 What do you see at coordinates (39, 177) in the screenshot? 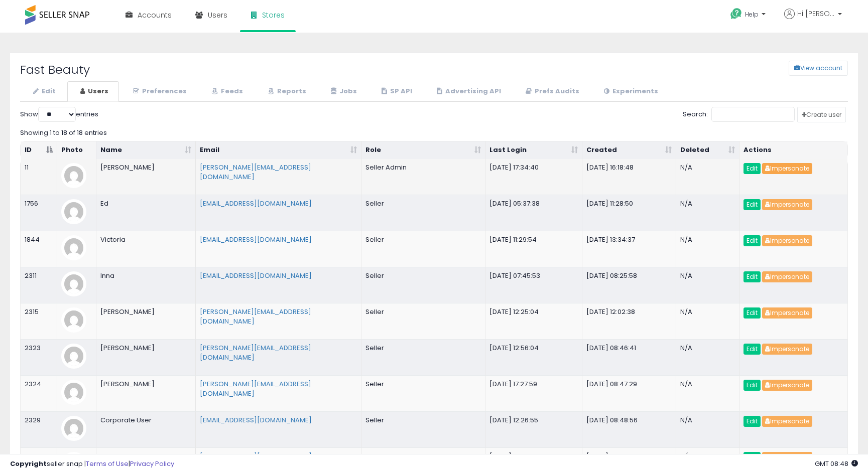
I see `td: 11` at bounding box center [39, 177].